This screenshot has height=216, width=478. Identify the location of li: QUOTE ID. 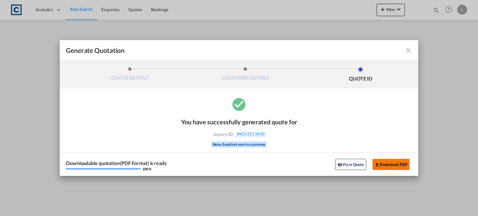
(360, 75).